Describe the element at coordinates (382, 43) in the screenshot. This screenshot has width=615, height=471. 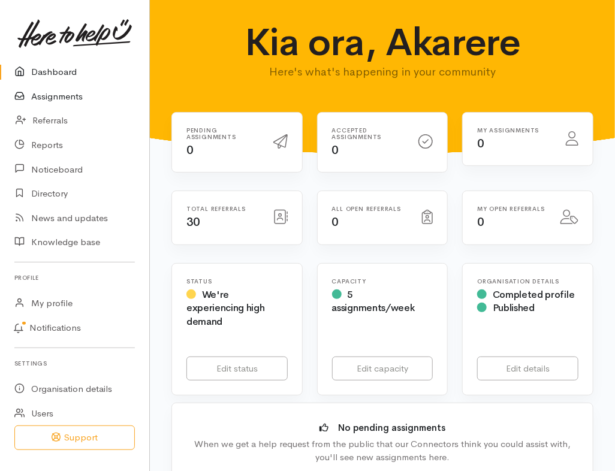
I see `h1: Kia ora, Akarere` at that location.